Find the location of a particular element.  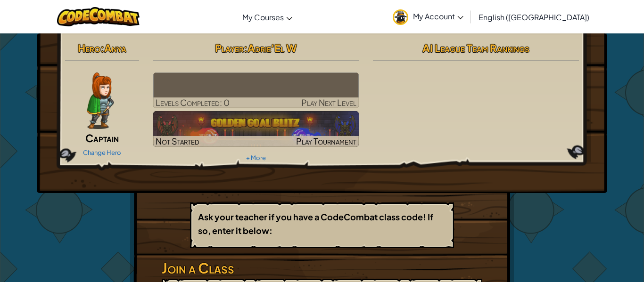

span: Player is located at coordinates (229, 48).